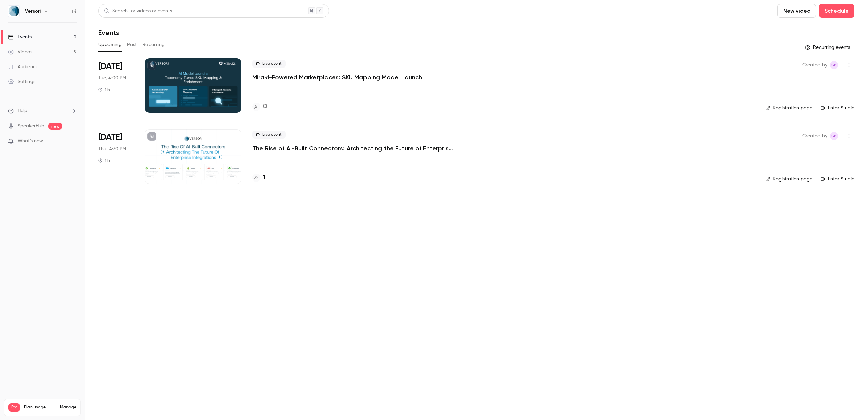 This screenshot has height=420, width=868. I want to click on li: help-dropdown-opener, so click(42, 111).